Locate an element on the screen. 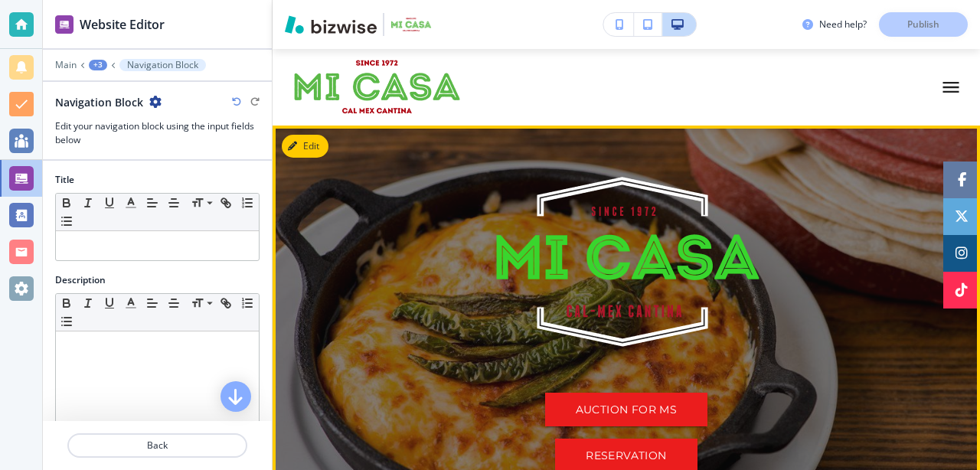  h2: Navigation Block is located at coordinates (99, 101).